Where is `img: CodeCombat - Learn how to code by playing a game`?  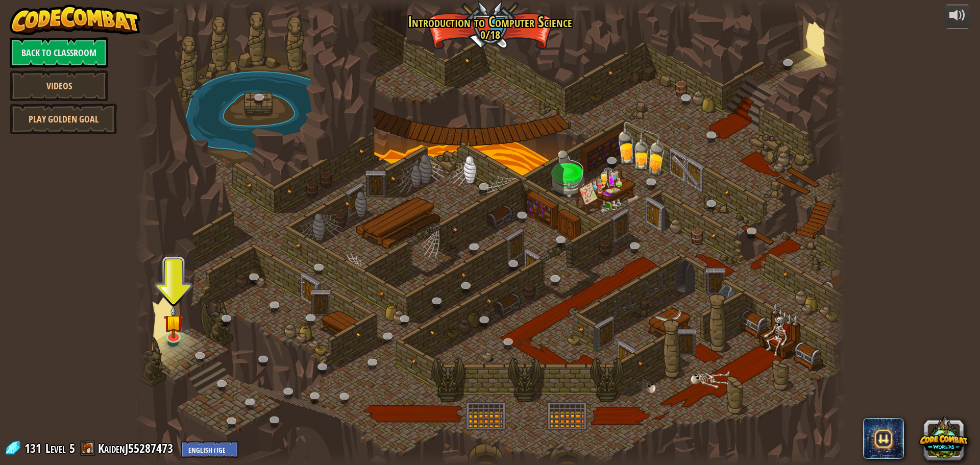 img: CodeCombat - Learn how to code by playing a game is located at coordinates (75, 20).